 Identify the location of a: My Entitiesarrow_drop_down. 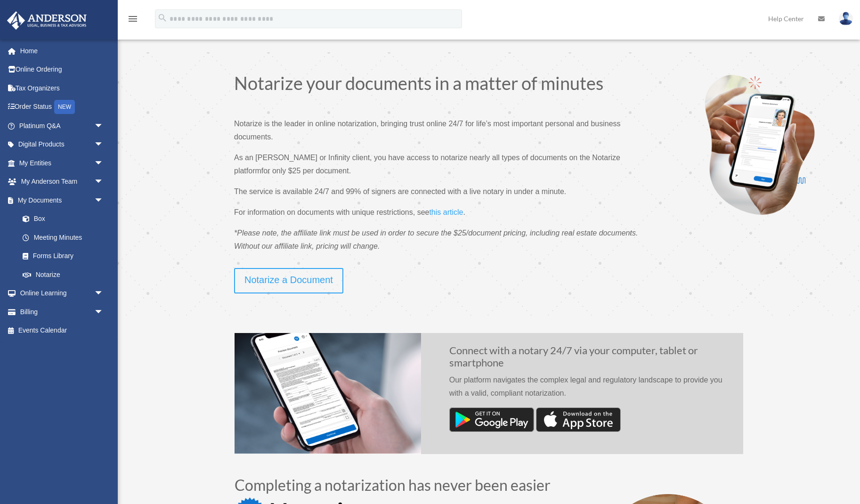
(62, 163).